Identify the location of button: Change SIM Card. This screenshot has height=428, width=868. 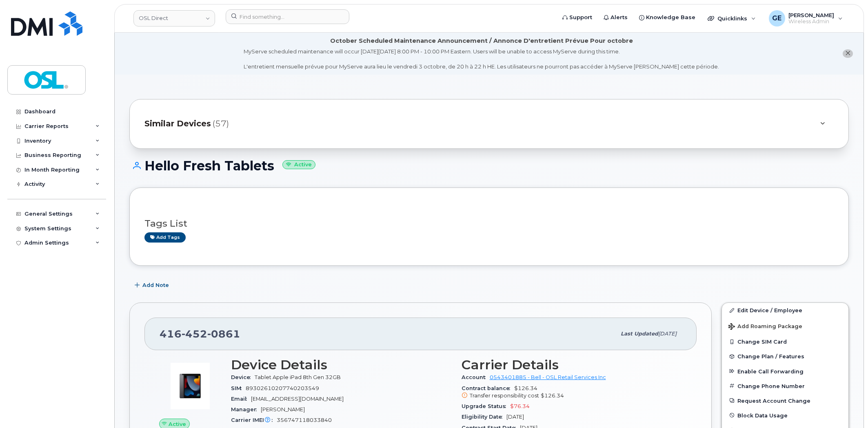
(785, 341).